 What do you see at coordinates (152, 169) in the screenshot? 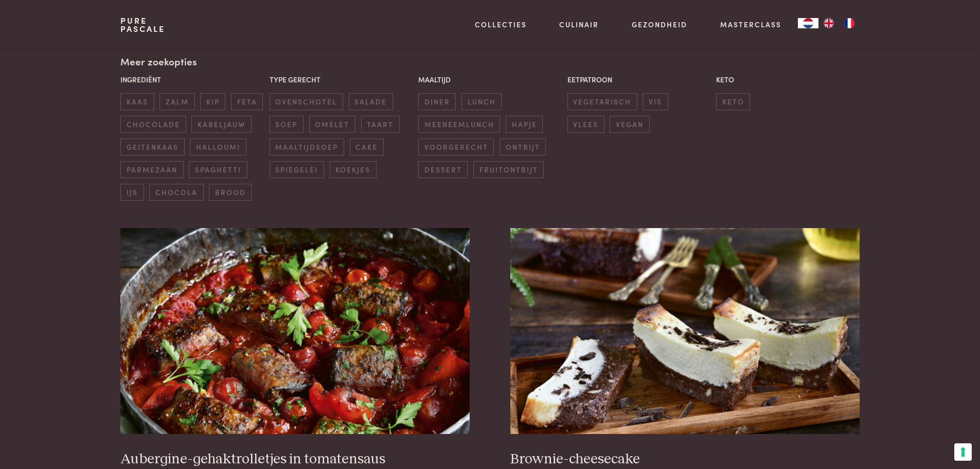
I see `span: parmezaan` at bounding box center [152, 169].